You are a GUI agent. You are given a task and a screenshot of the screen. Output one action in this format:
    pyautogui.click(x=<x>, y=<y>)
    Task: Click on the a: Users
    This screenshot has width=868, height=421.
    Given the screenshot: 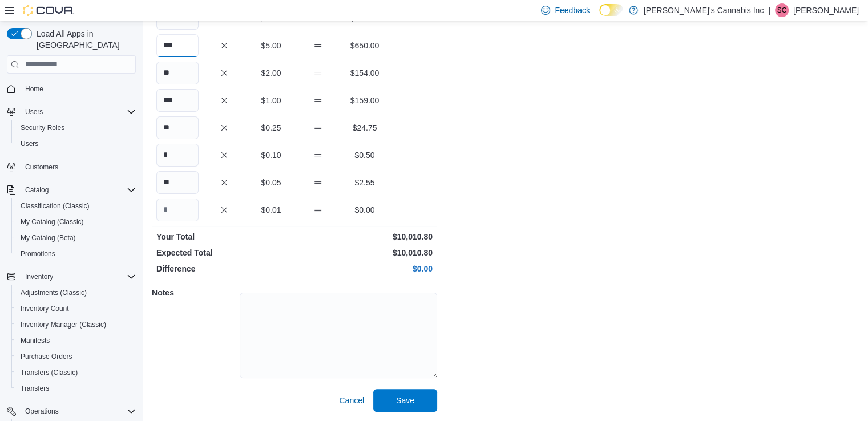 What is the action you would take?
    pyautogui.click(x=29, y=143)
    